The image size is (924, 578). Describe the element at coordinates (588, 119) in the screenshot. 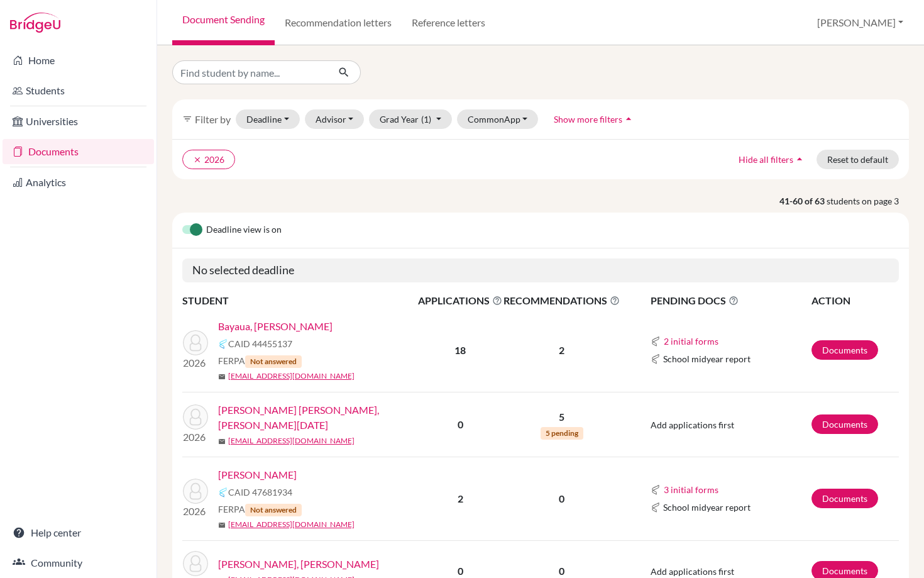

I see `span: Show more filters` at that location.